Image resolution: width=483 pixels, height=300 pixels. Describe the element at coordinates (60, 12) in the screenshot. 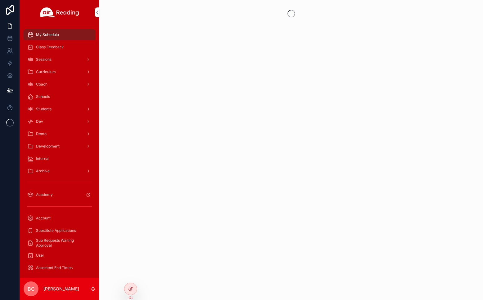

I see `img: App logo` at that location.